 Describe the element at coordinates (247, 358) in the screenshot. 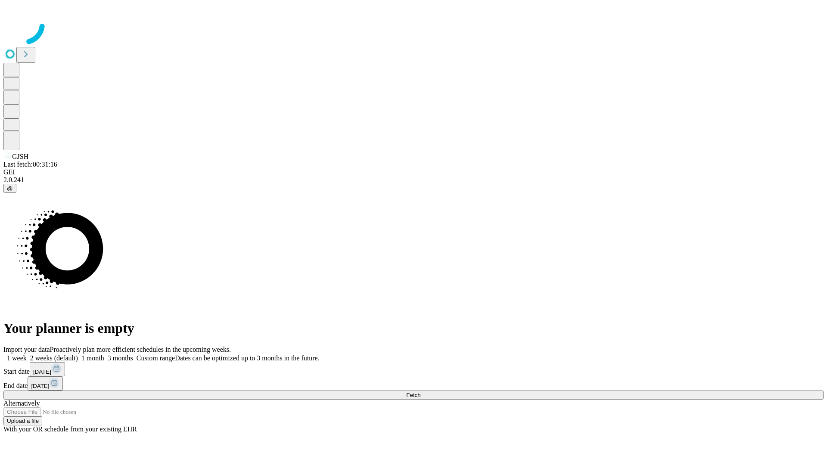

I see `span: Dates can be optimized up to 3 months in the future.` at that location.